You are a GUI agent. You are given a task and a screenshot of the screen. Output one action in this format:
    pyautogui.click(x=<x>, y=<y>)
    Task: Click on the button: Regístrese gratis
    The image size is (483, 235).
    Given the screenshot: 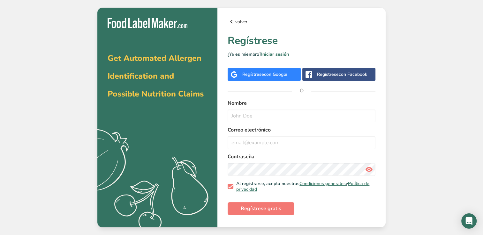 What is the action you would take?
    pyautogui.click(x=261, y=209)
    